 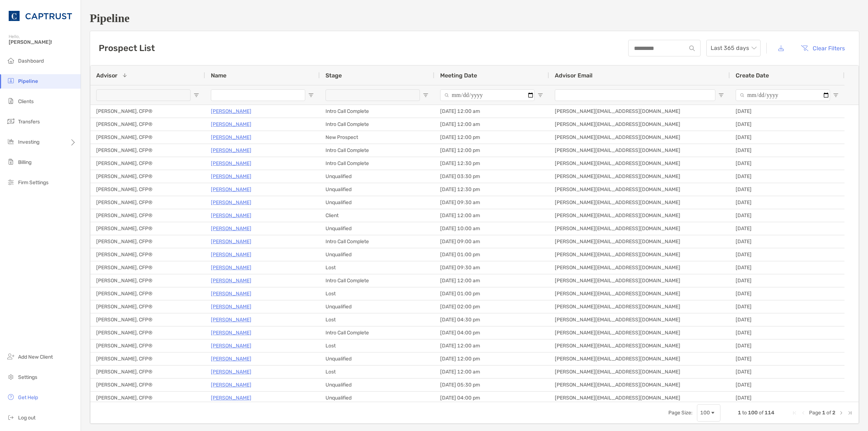 I want to click on span: Page, so click(x=815, y=413).